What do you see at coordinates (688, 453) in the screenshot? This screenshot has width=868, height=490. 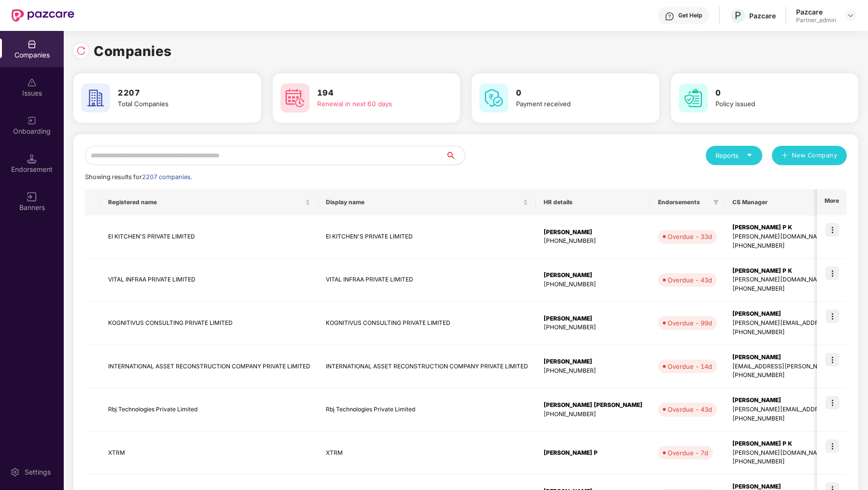 I see `div: Overdue - 7d` at bounding box center [688, 453].